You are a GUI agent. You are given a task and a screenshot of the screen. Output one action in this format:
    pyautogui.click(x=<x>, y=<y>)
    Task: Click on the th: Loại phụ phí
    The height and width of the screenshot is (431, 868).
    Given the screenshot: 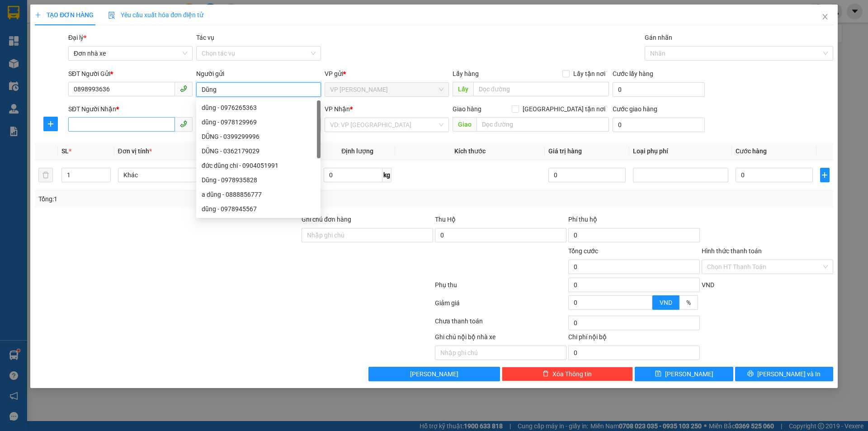 What is the action you would take?
    pyautogui.click(x=681, y=151)
    